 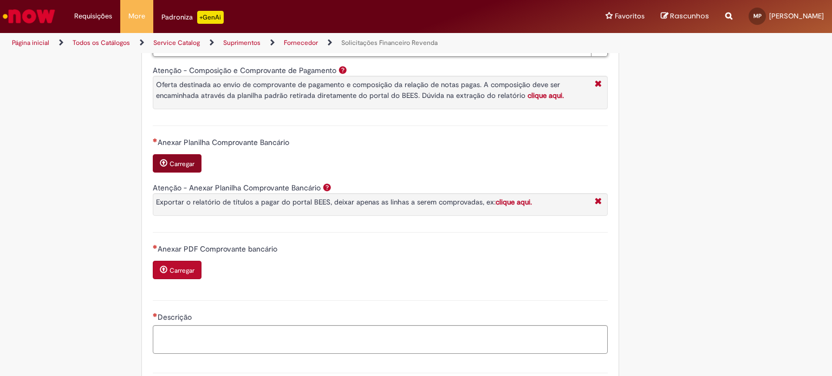 What do you see at coordinates (301, 43) in the screenshot?
I see `a: Fornecedor` at bounding box center [301, 43].